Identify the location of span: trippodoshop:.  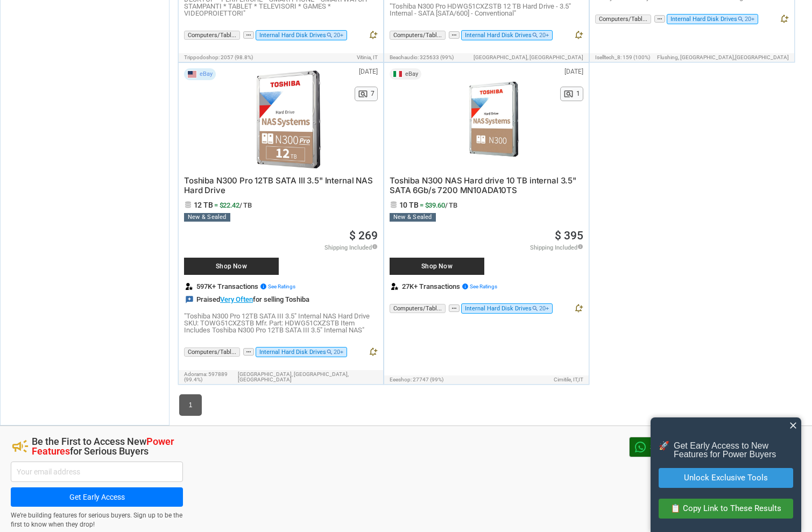
(202, 57).